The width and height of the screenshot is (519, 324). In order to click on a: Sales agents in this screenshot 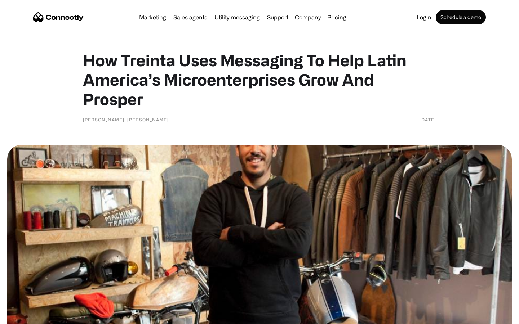, I will do `click(190, 17)`.